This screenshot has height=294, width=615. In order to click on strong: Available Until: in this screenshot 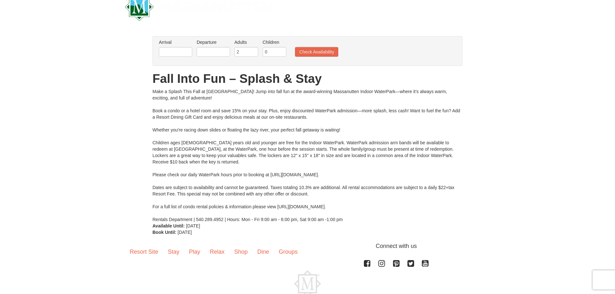, I will do `click(169, 226)`.